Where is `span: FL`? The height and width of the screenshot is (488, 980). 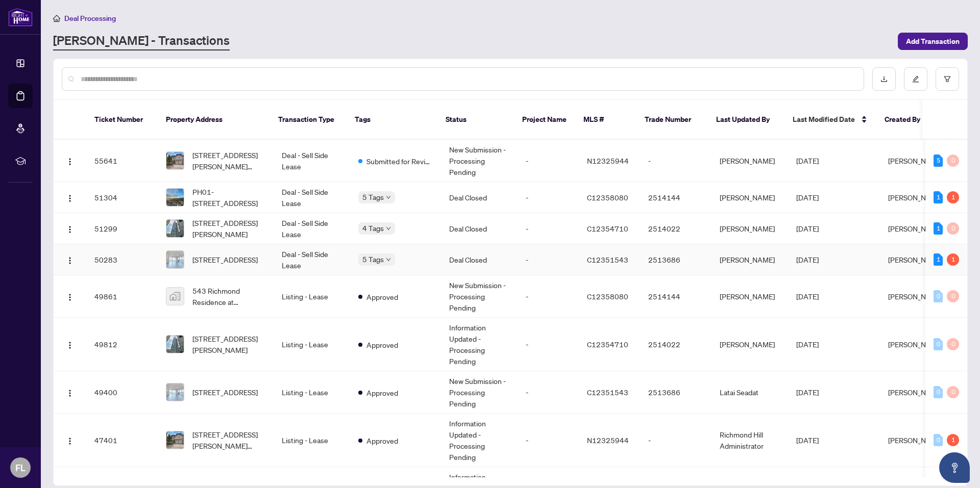 span: FL is located at coordinates (20, 468).